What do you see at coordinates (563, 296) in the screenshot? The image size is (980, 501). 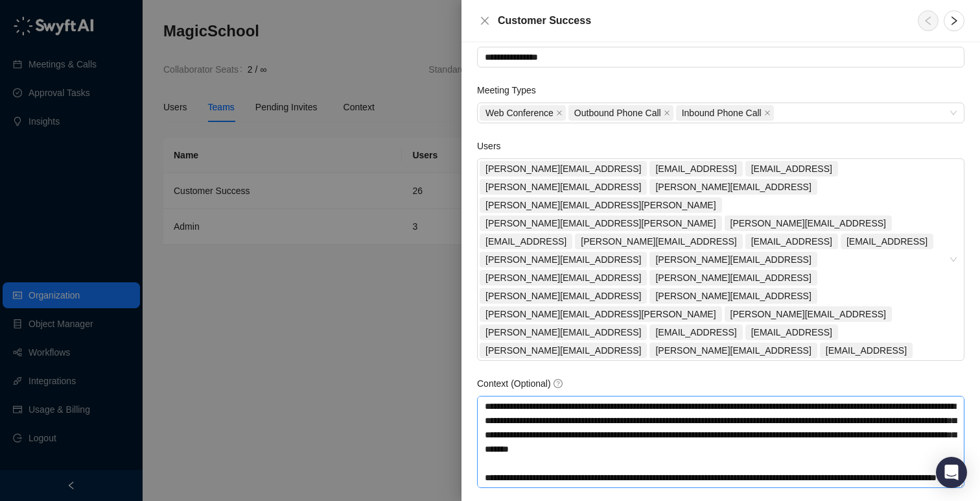 I see `span: steven@magicschool.ai` at bounding box center [563, 296].